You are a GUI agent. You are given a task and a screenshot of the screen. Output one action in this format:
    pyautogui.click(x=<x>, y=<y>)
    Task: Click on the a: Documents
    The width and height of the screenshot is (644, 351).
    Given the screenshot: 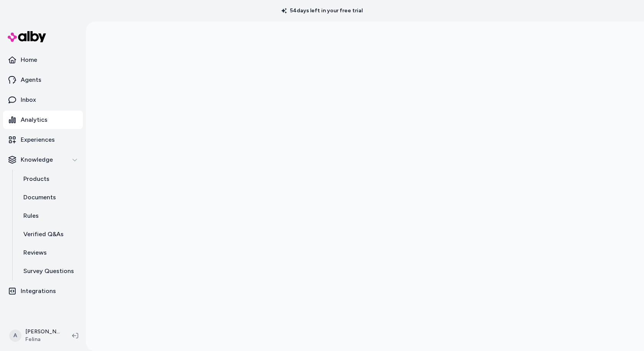 What is the action you would take?
    pyautogui.click(x=49, y=198)
    